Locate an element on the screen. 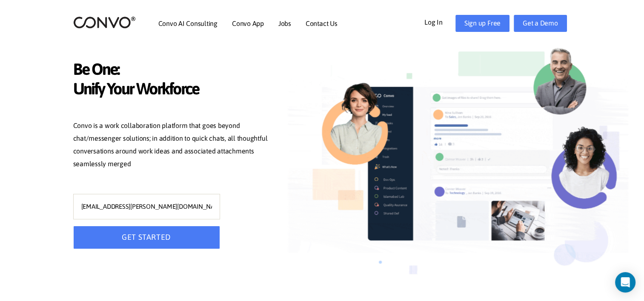  p: Convo is a work collaboration platform that goes beyond chat/messenger solutions; in addition to ... is located at coordinates (173, 146).